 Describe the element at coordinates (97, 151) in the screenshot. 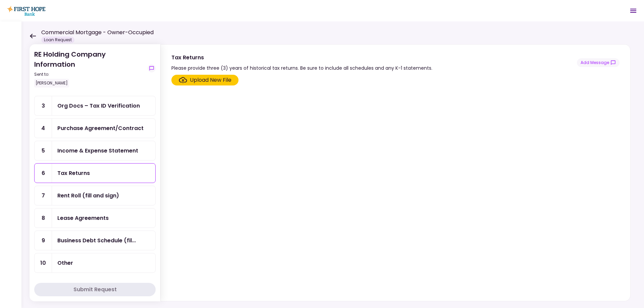

I see `div: Income & Expense Statement` at that location.